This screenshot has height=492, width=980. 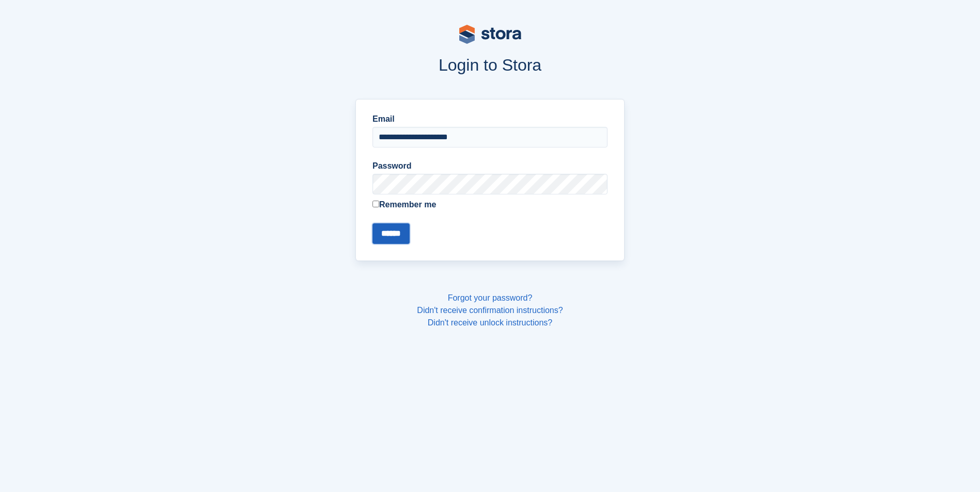 What do you see at coordinates (490, 167) in the screenshot?
I see `label: Password` at bounding box center [490, 167].